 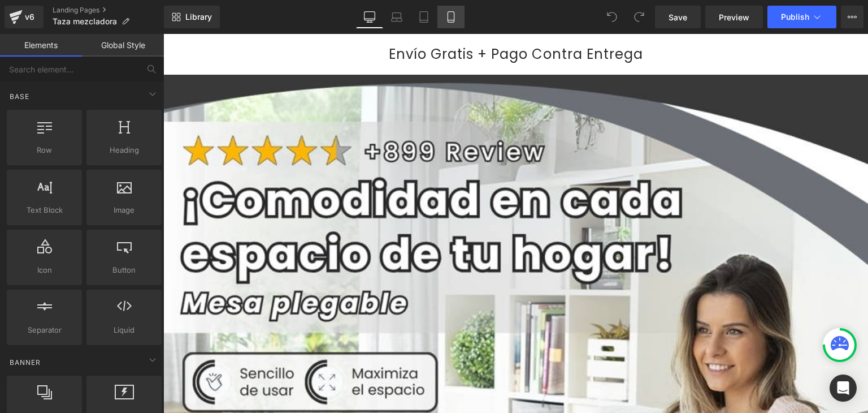 What do you see at coordinates (124, 270) in the screenshot?
I see `span: Button` at bounding box center [124, 270].